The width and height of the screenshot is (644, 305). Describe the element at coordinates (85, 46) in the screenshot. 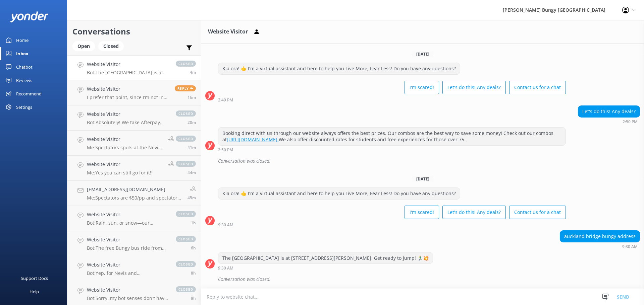

I see `a: Open` at that location.